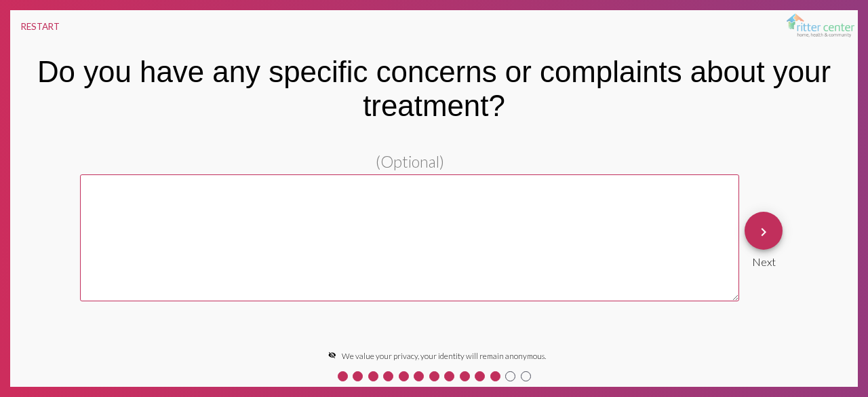  Describe the element at coordinates (764, 232) in the screenshot. I see `mat-icon: keyboard_arrow_right` at that location.